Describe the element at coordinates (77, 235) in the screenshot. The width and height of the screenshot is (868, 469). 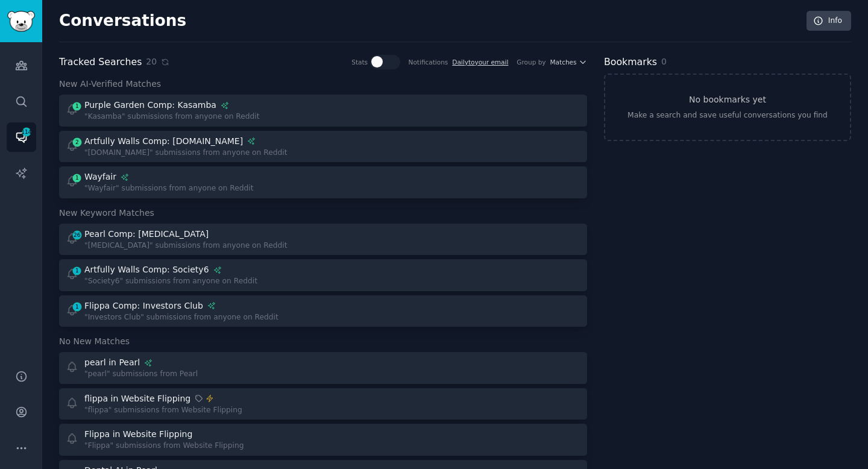
I see `span: 26` at that location.